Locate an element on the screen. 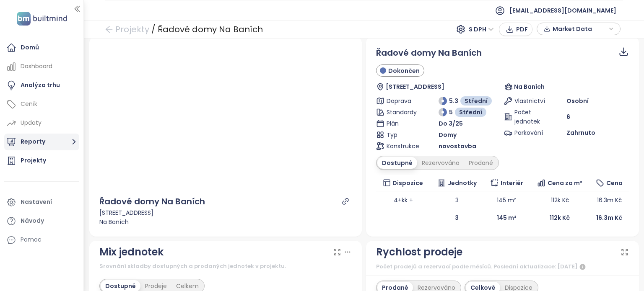 The width and height of the screenshot is (644, 291). span: Vlastnictví is located at coordinates (530, 101).